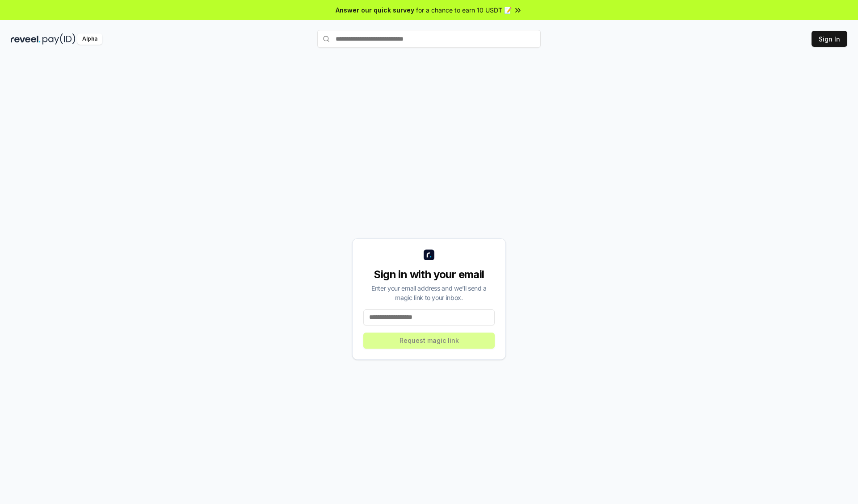 Image resolution: width=858 pixels, height=504 pixels. I want to click on span: for a chance to earn 10 USDT 📝, so click(464, 10).